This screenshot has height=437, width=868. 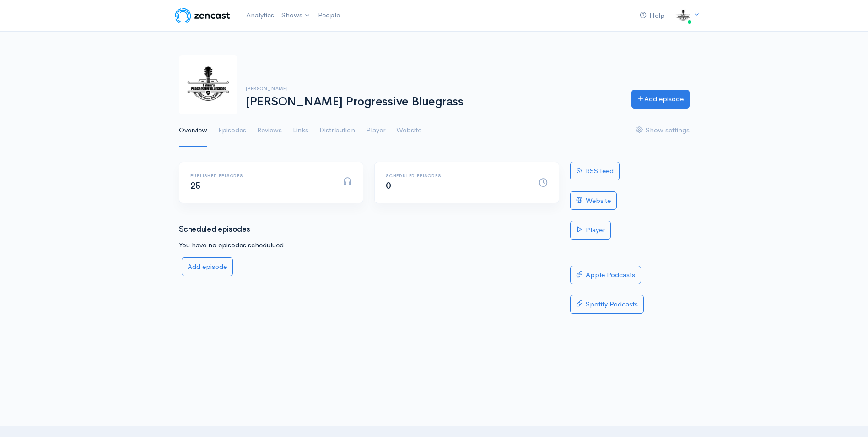 I want to click on a: Overview, so click(x=193, y=130).